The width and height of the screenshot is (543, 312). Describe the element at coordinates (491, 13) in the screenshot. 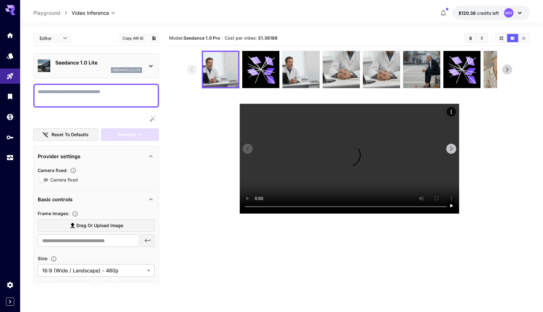

I see `button: $120.38196MH` at that location.